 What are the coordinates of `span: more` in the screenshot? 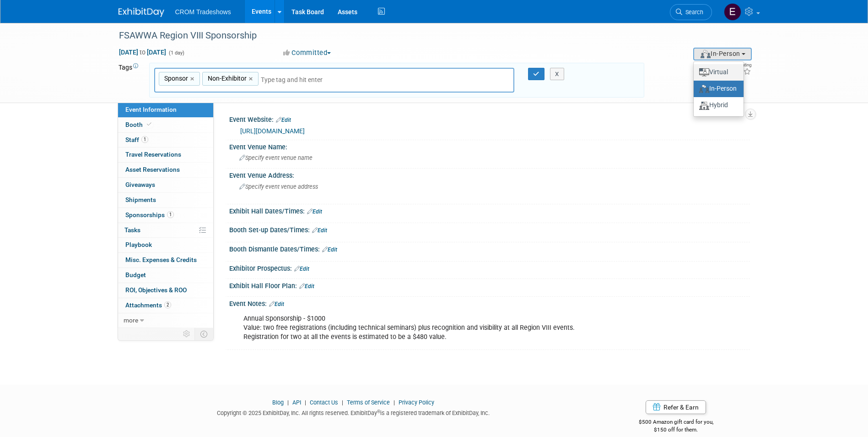 It's located at (131, 320).